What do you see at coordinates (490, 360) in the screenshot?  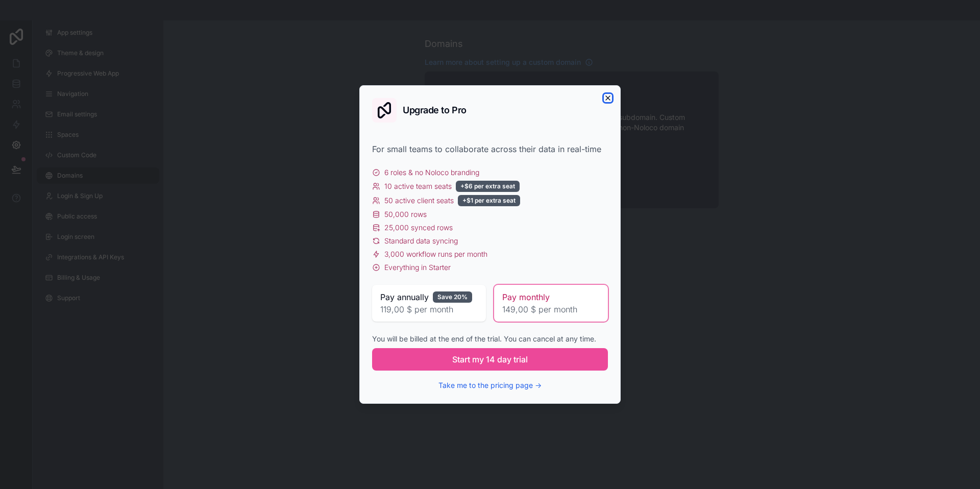 I see `button: Start my 14 day trial` at bounding box center [490, 360].